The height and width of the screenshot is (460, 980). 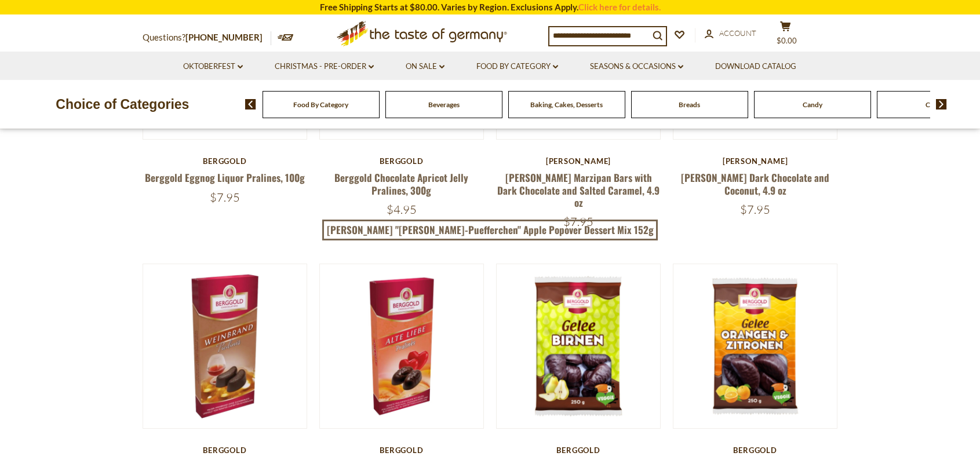 What do you see at coordinates (755, 67) in the screenshot?
I see `a: Download Catalog` at bounding box center [755, 67].